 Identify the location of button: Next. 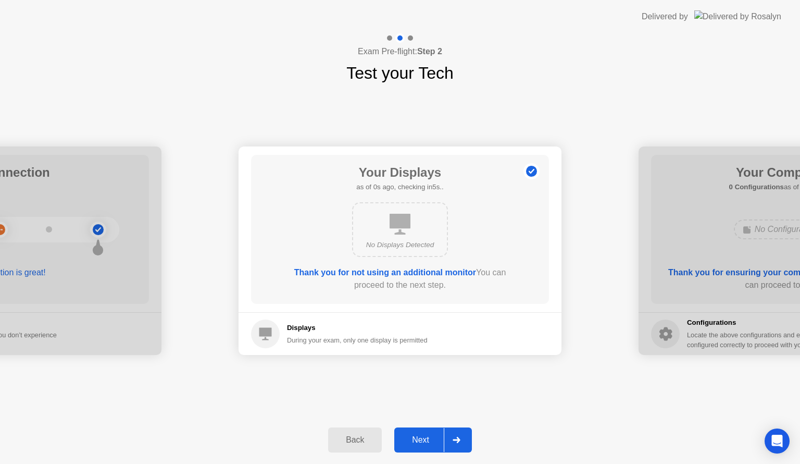
(433, 440).